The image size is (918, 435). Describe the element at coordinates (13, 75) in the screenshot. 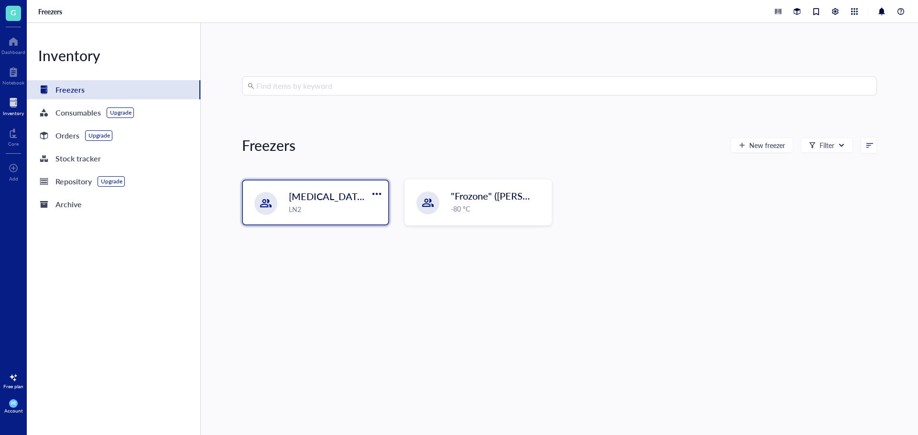

I see `a: Notebook` at that location.